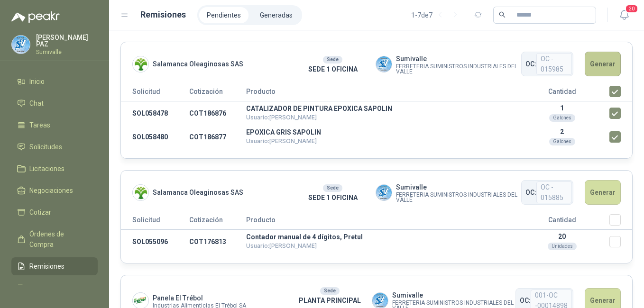 This screenshot has height=308, width=644. What do you see at coordinates (50, 288) in the screenshot?
I see `span: Configuración` at bounding box center [50, 288].